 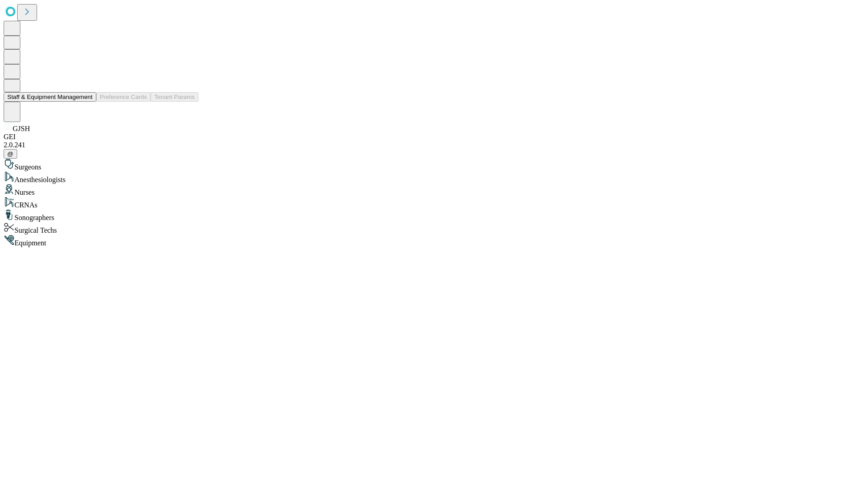 I want to click on div: 2.0.241, so click(x=434, y=145).